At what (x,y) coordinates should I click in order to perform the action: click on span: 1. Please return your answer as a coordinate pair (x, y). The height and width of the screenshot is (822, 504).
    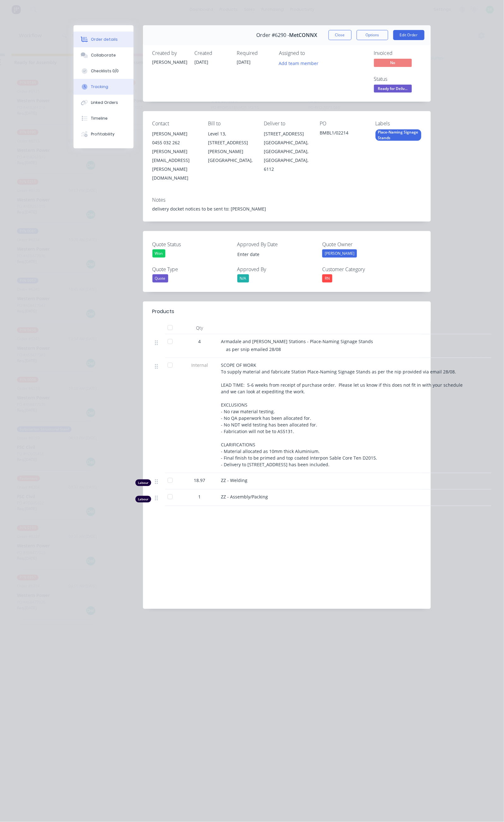
    Looking at the image, I should click on (199, 497).